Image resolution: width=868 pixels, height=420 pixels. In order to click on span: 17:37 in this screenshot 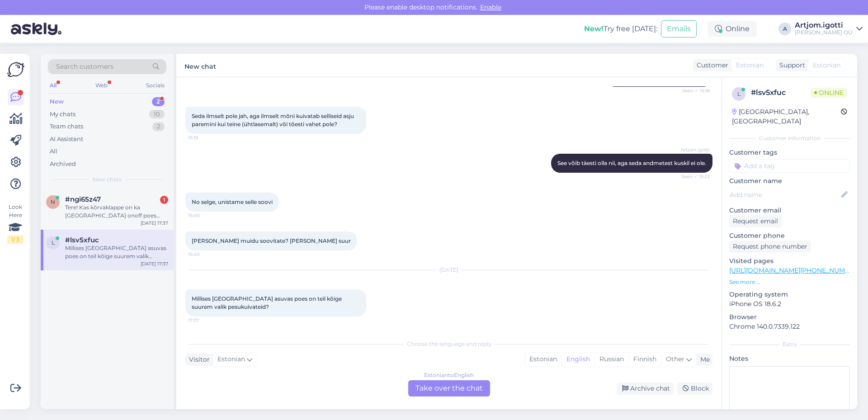, I will do `click(205, 320)`.